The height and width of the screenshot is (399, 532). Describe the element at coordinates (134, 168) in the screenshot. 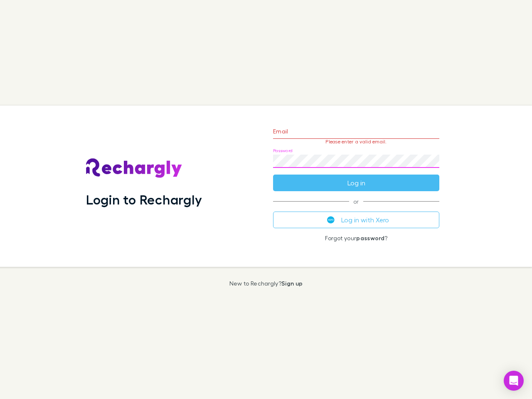

I see `img: Rechargly's Logo` at that location.